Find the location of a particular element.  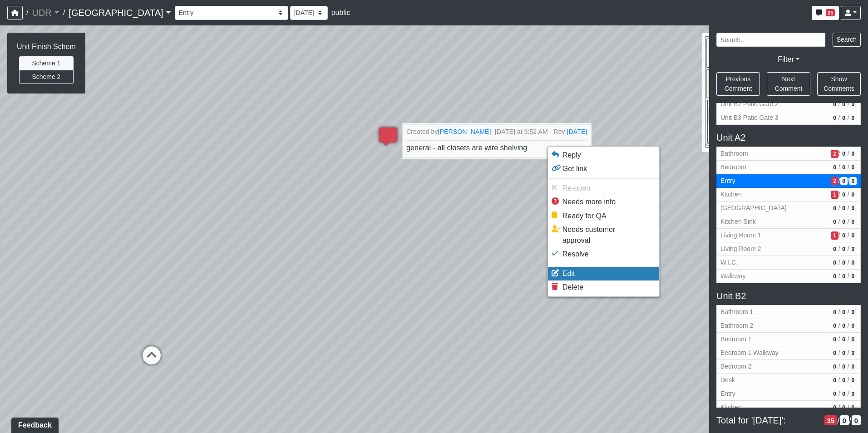

button: Kitchen Sink0/0/0 is located at coordinates (788, 222).